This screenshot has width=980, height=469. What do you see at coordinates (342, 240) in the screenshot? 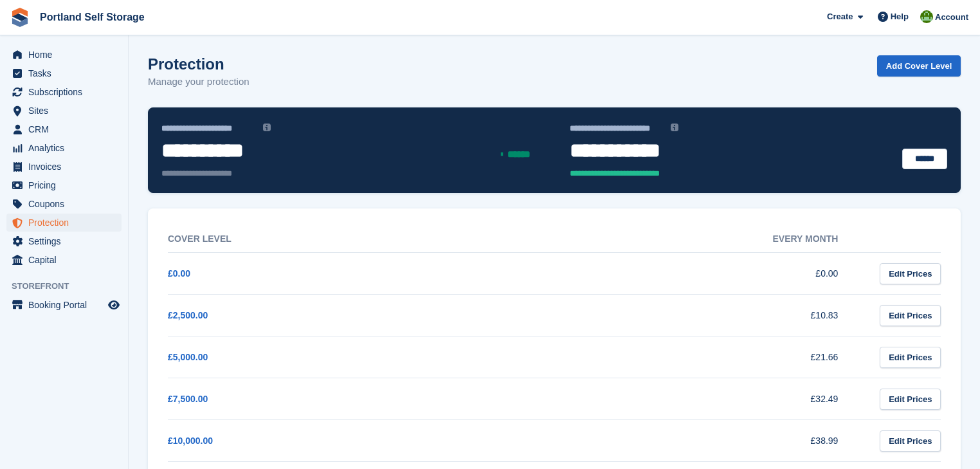
I see `th: Cover Level` at bounding box center [342, 240].